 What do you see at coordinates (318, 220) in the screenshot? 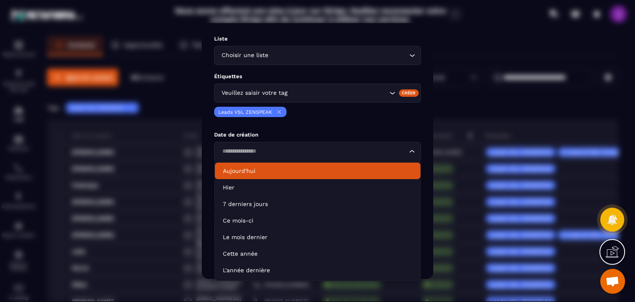
I see `p: Ce mois-ci` at bounding box center [318, 220].